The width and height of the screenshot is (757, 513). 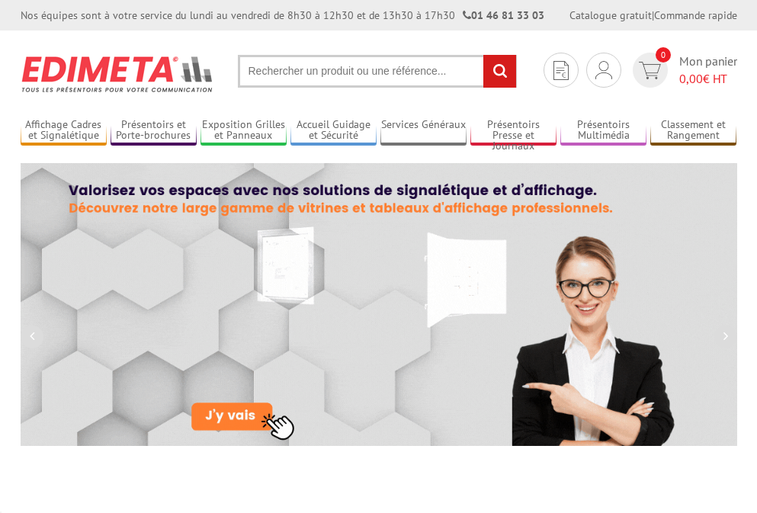 What do you see at coordinates (63, 130) in the screenshot?
I see `a: Affichage Cadres et Signalétique` at bounding box center [63, 130].